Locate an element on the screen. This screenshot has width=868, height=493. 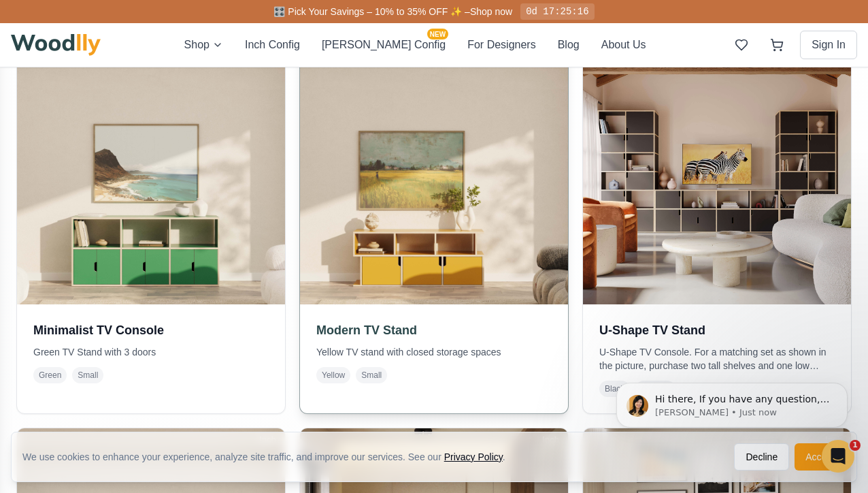
span: Green is located at coordinates (50, 375).